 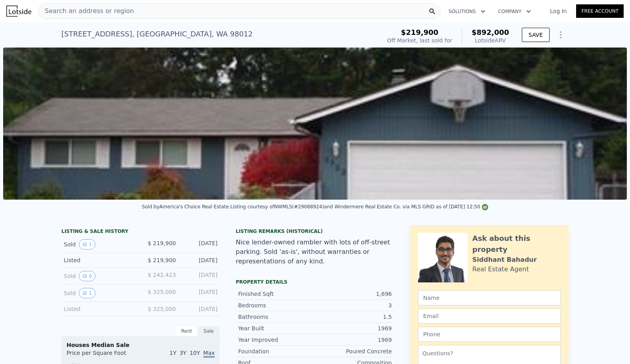 I want to click on div: 3, so click(x=354, y=306).